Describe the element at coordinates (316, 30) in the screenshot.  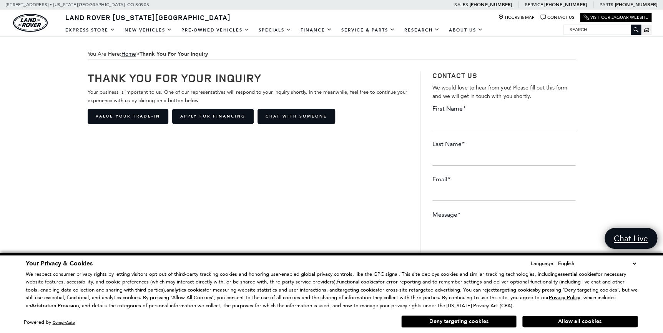
I see `a: Finance` at that location.